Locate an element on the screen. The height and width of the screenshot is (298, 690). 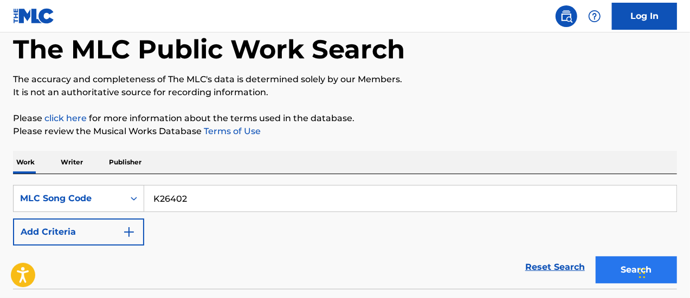
p: Publisher is located at coordinates (125, 162).